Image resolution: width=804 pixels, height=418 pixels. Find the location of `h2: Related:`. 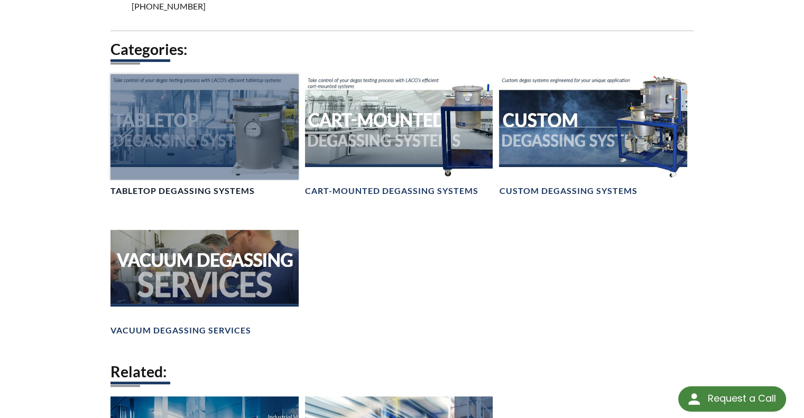

h2: Related: is located at coordinates (403, 372).